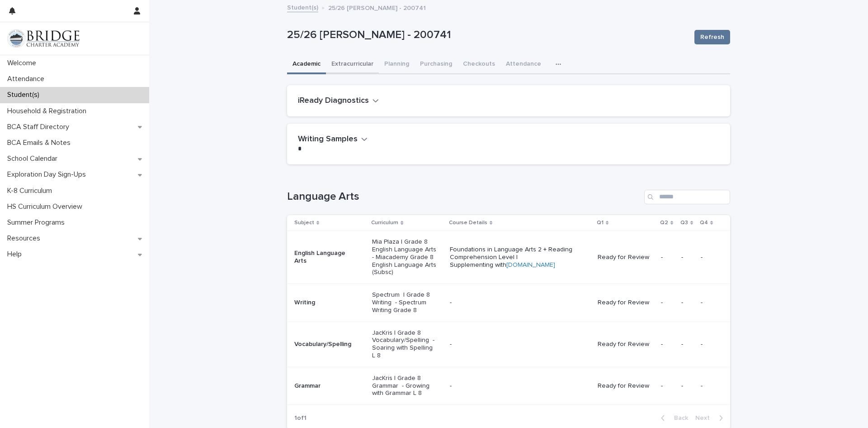  Describe the element at coordinates (704, 223) in the screenshot. I see `p: Q4` at that location.